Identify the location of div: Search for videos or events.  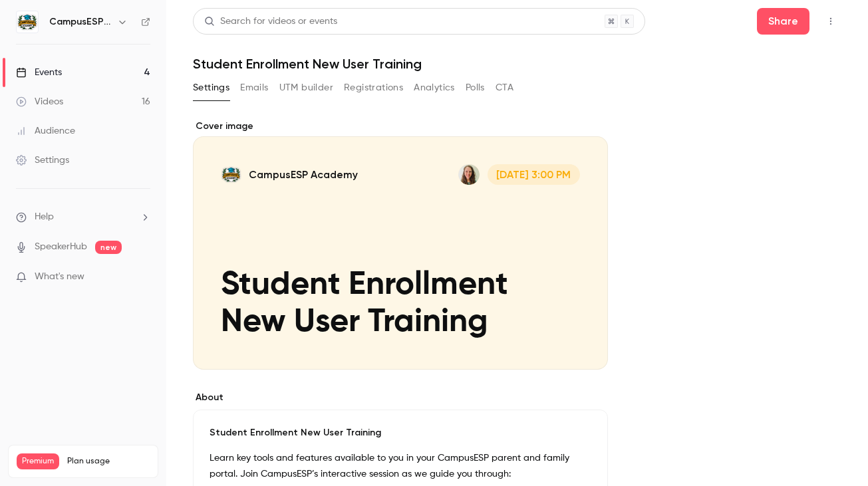
(271, 21).